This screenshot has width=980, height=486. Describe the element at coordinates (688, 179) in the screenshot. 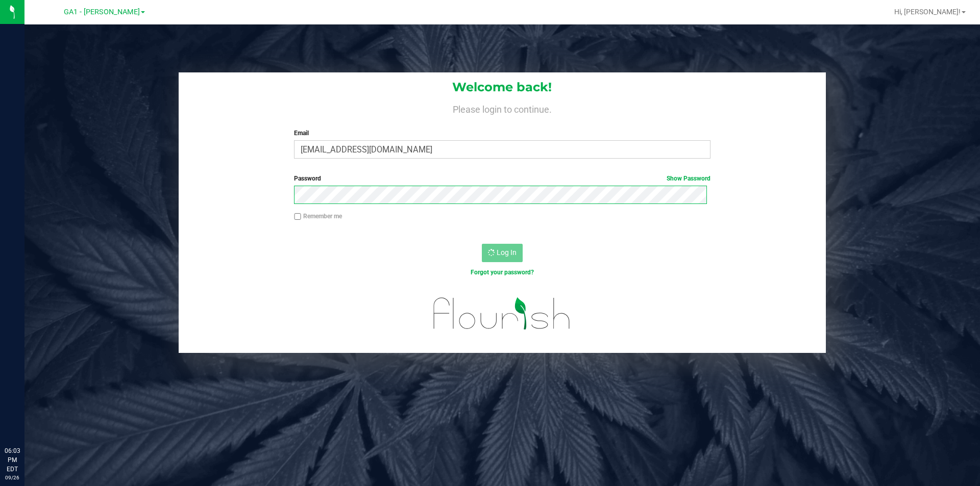

I see `a: Show Password` at that location.